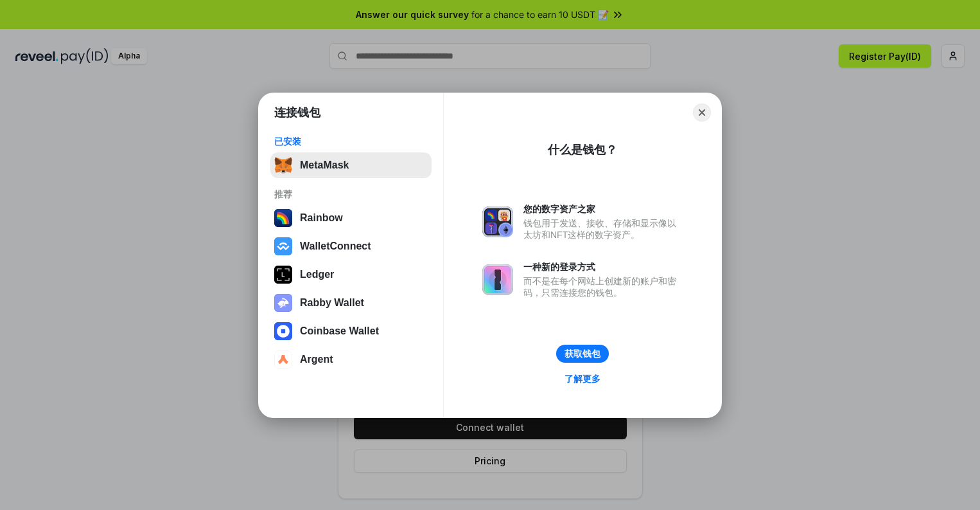 The image size is (980, 510). What do you see at coordinates (351, 303) in the screenshot?
I see `button: Rabby Wallet` at bounding box center [351, 303].